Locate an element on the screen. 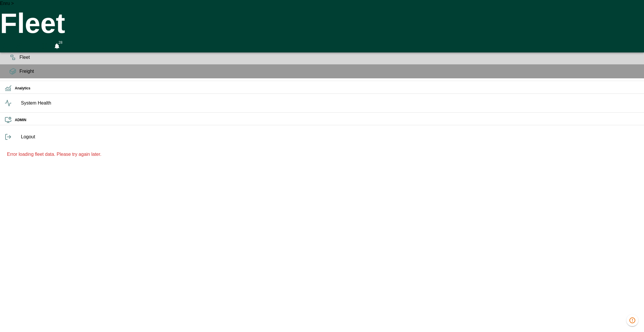 The height and width of the screenshot is (332, 644). span: System Health is located at coordinates (330, 103).